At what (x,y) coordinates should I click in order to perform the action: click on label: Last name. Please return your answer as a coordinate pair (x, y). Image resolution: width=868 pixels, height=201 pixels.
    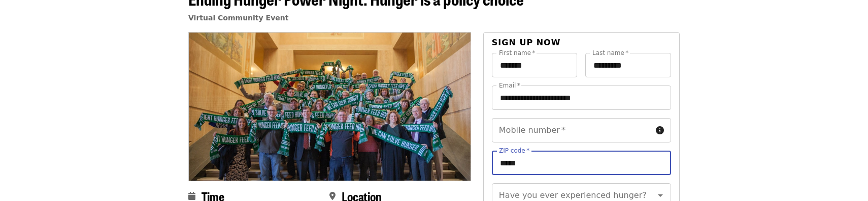
    Looking at the image, I should click on (610, 53).